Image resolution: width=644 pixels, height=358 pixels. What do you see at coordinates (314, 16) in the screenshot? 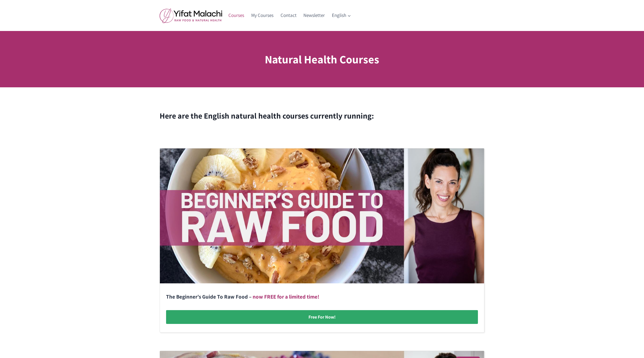
I see `a: Newsletter` at bounding box center [314, 16].